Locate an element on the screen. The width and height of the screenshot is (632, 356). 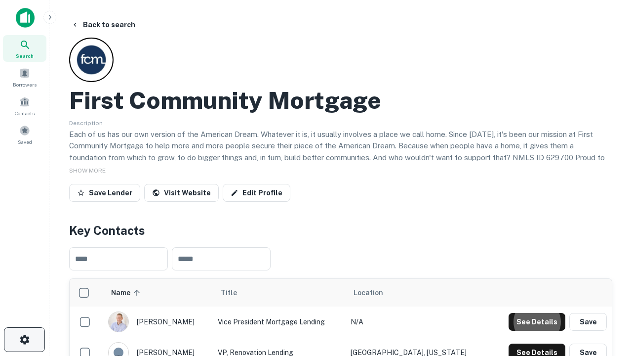
a: Visit Website is located at coordinates (181, 193).